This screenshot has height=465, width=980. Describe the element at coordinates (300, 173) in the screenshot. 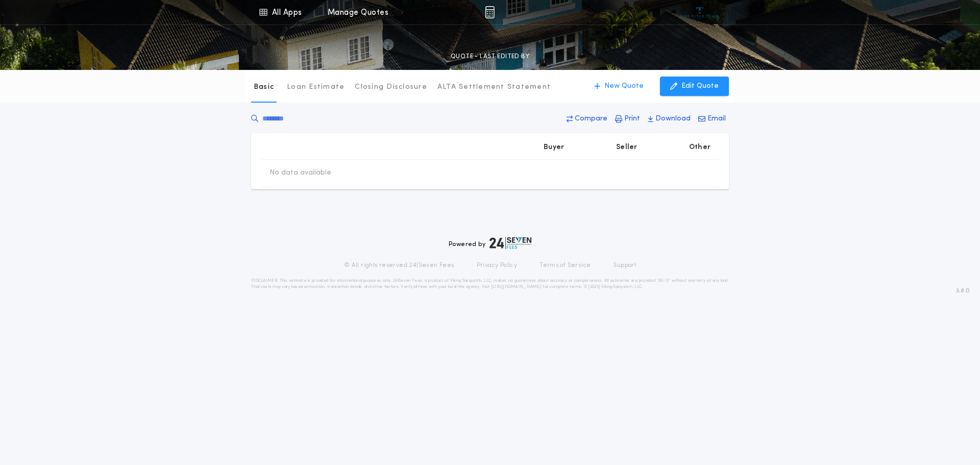

I see `td: No data available` at that location.